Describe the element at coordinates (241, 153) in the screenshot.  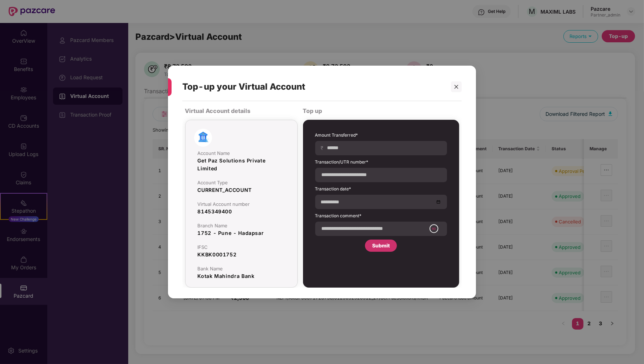
I see `div: Account Name` at that location.